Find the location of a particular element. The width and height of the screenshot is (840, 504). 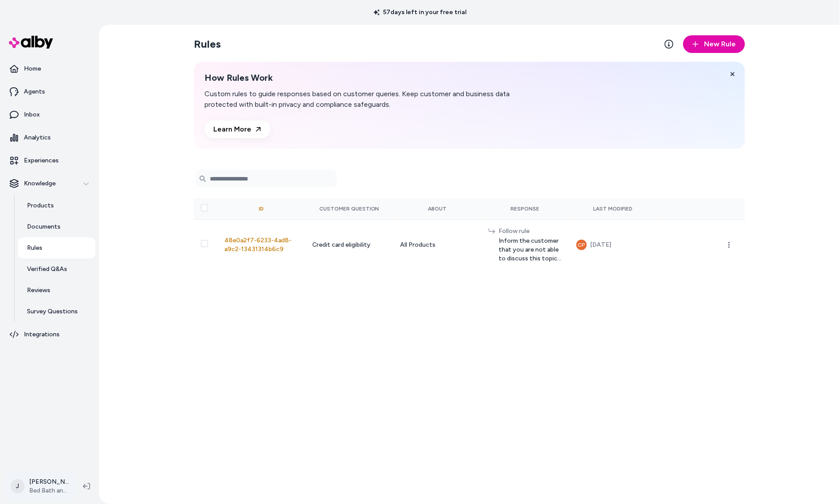

button: CP is located at coordinates (582, 245).